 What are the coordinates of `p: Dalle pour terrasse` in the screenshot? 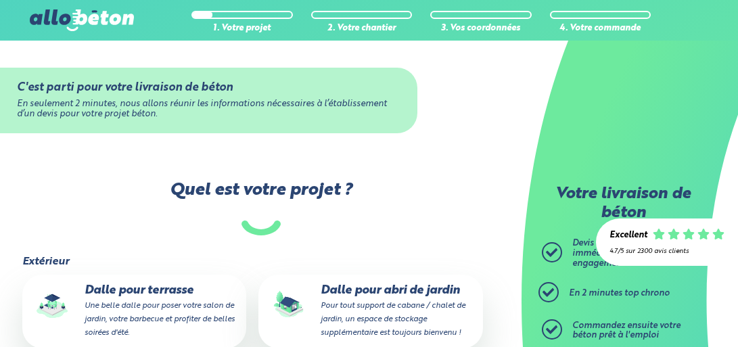 It's located at (135, 311).